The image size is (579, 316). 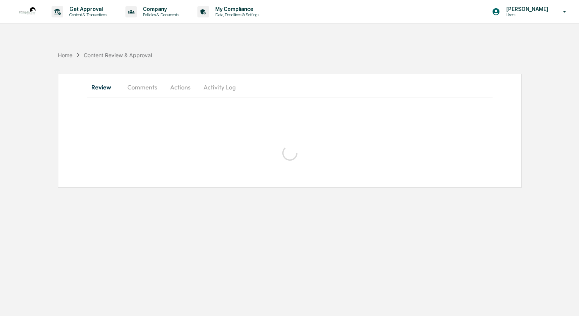 What do you see at coordinates (219, 87) in the screenshot?
I see `button: Activity Log` at bounding box center [219, 87].